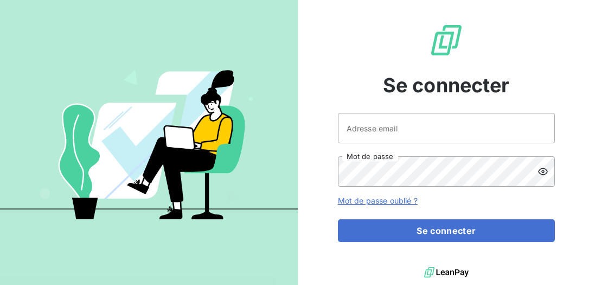 This screenshot has height=285, width=595. What do you see at coordinates (447, 85) in the screenshot?
I see `span: Se connecter` at bounding box center [447, 85].